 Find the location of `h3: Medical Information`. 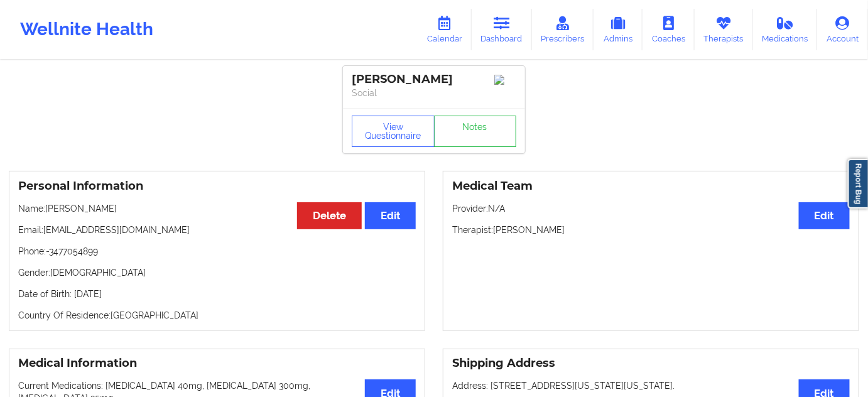

h3: Medical Information is located at coordinates (216, 363).